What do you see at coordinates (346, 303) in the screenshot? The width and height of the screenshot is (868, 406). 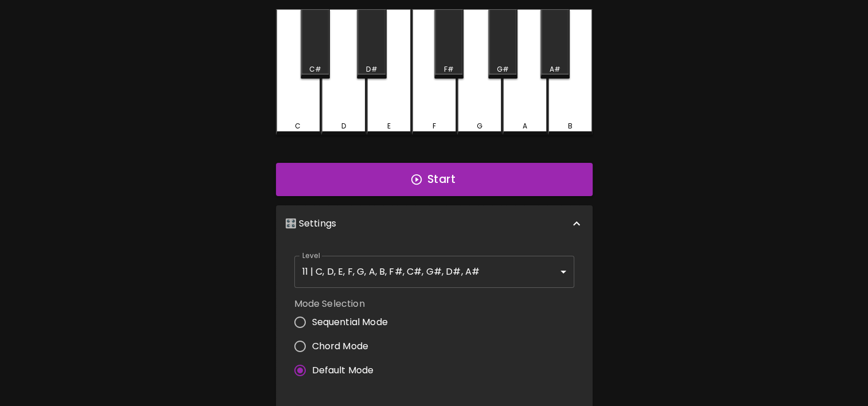 I see `label: Mode Selection` at bounding box center [346, 303].